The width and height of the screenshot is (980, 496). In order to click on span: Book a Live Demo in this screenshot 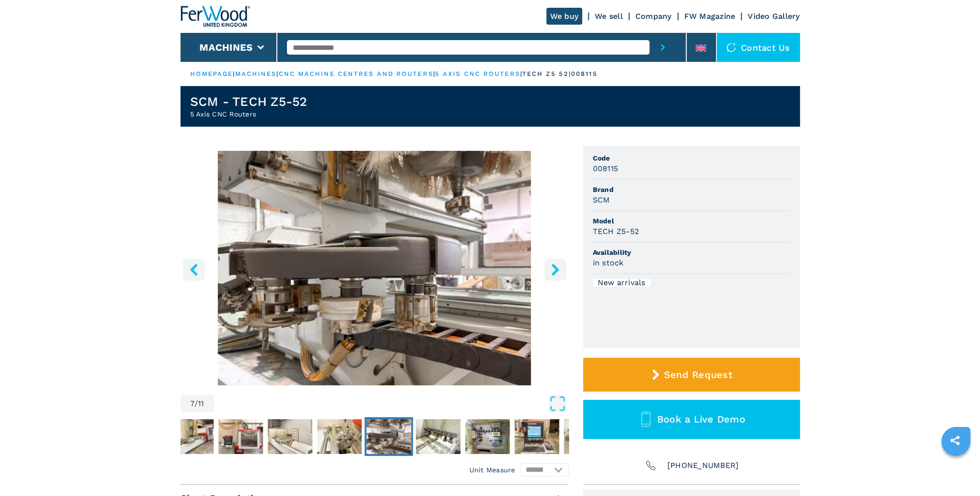, I will do `click(701, 419)`.